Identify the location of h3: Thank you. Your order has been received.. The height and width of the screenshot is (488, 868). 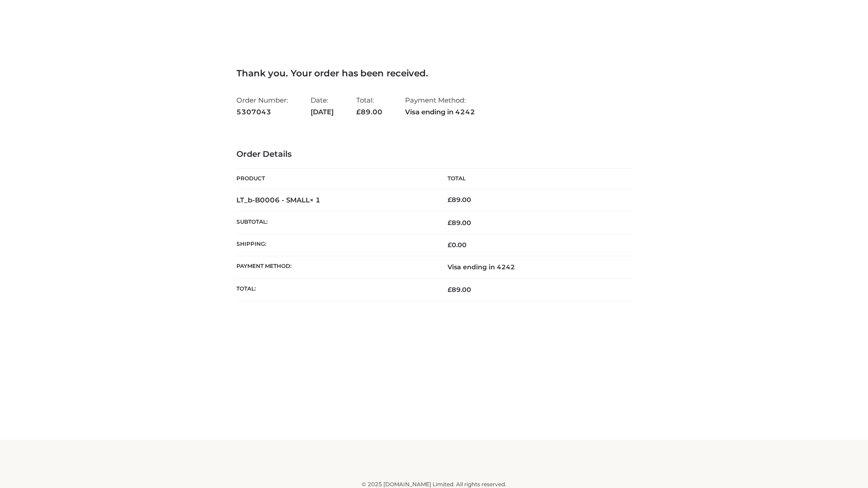
(434, 73).